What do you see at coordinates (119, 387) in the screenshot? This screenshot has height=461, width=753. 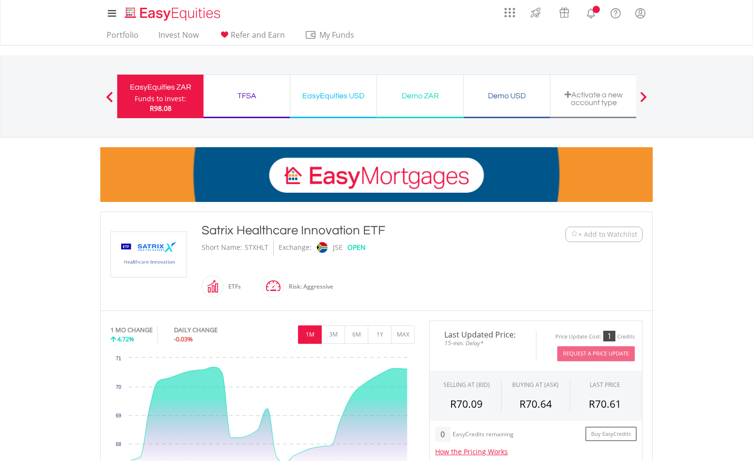 I see `text: 70` at bounding box center [119, 387].